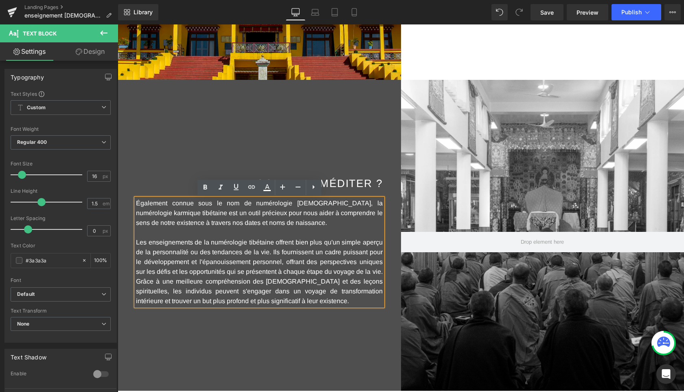 This screenshot has height=392, width=684. Describe the element at coordinates (61, 94) in the screenshot. I see `div: Text Styles` at that location.